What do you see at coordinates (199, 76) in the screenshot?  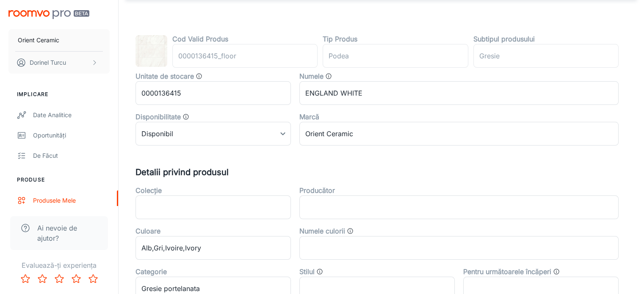 I see `svg: Codul SKU al produsului` at bounding box center [199, 76].